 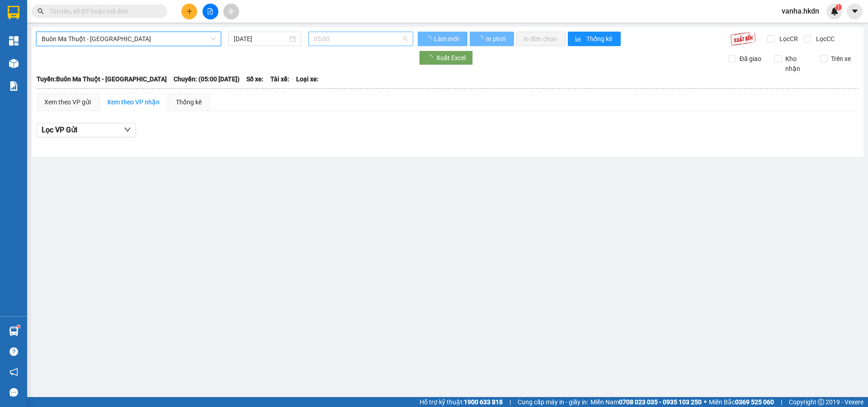 What do you see at coordinates (14, 372) in the screenshot?
I see `span: notification` at bounding box center [14, 372].